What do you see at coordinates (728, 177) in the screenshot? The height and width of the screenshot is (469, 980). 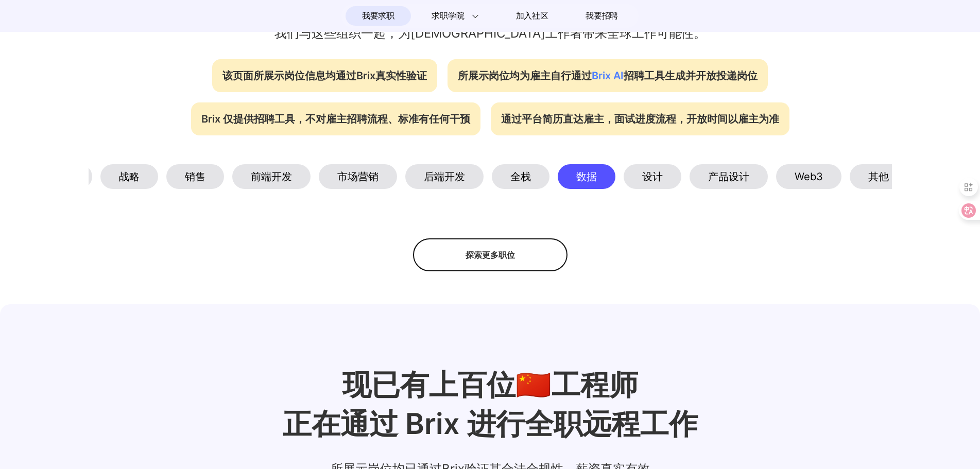 I see `div: 产品设计` at bounding box center [728, 177].